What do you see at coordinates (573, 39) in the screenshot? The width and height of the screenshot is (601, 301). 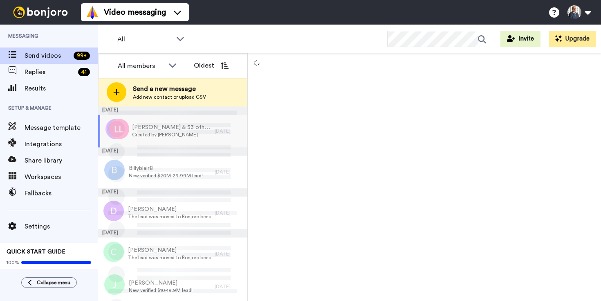 I see `button: Upgrade` at bounding box center [573, 39].